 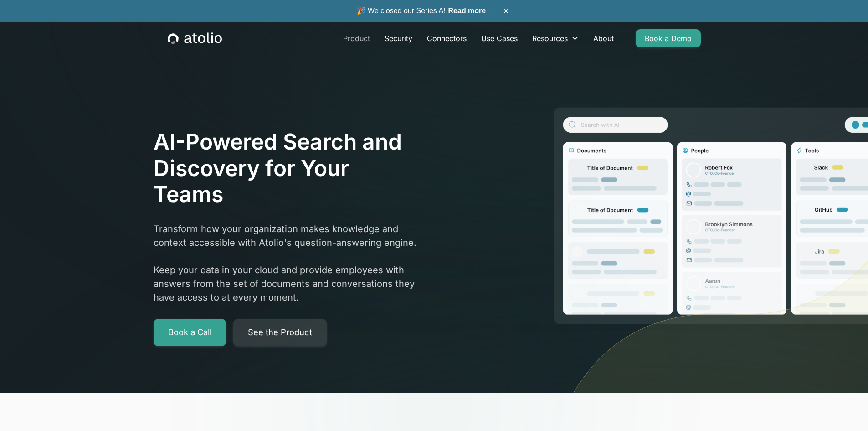 What do you see at coordinates (190, 333) in the screenshot?
I see `a: Book a Call` at bounding box center [190, 333].